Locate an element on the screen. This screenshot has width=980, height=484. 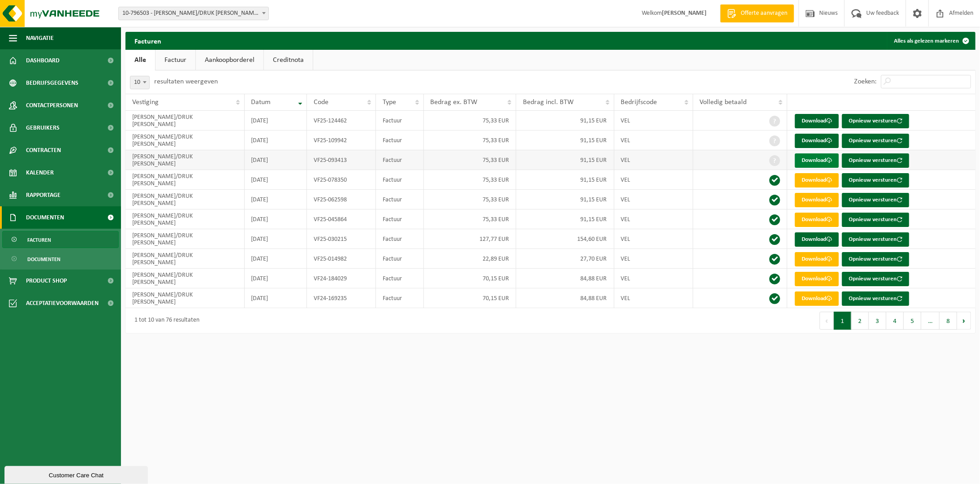
td: VF25-062598 is located at coordinates (341, 199).